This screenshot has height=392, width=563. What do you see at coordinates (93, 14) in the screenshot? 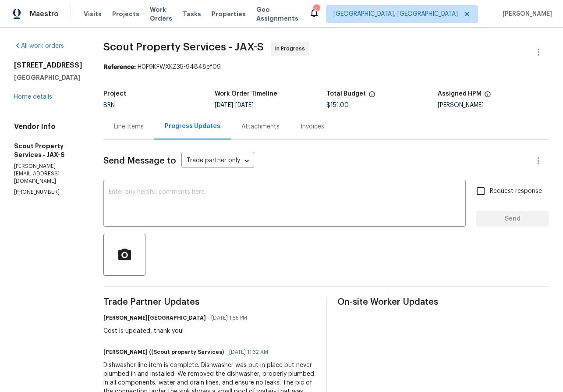
I see `span: Visits` at bounding box center [93, 14].